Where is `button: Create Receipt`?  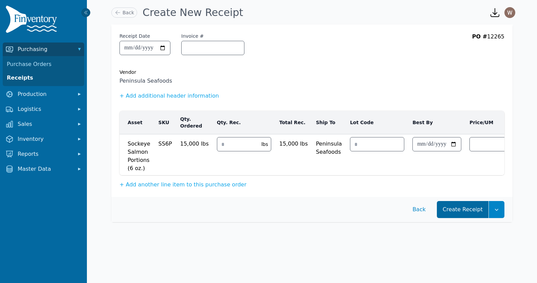 button: Create Receipt is located at coordinates (463, 209).